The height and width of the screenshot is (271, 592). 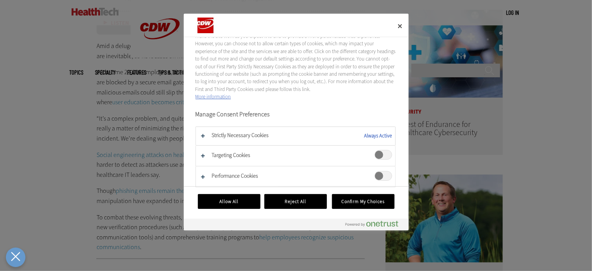 What do you see at coordinates (383, 176) in the screenshot?
I see `span: Performance Cookies` at bounding box center [383, 176].